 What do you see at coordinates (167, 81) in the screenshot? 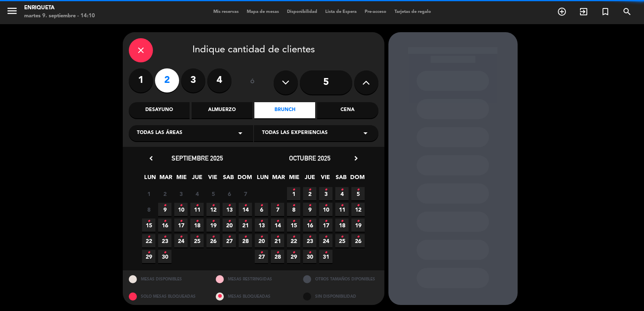
I see `label: 2` at bounding box center [167, 81].